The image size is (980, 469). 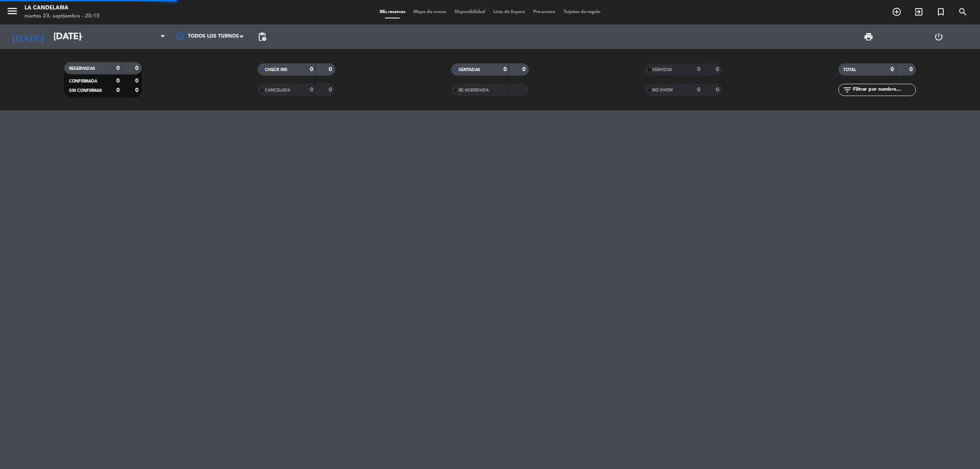 What do you see at coordinates (939, 37) in the screenshot?
I see `i: power_settings_new` at bounding box center [939, 37].